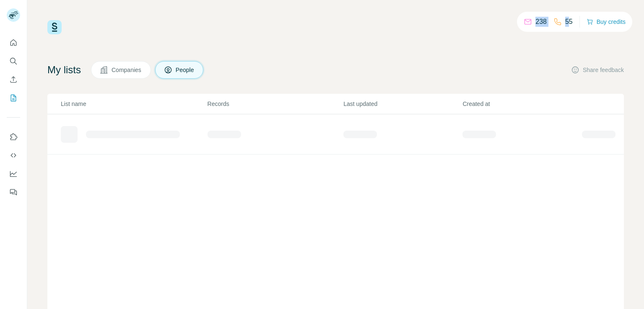 Image resolution: width=644 pixels, height=309 pixels. I want to click on span: People, so click(185, 70).